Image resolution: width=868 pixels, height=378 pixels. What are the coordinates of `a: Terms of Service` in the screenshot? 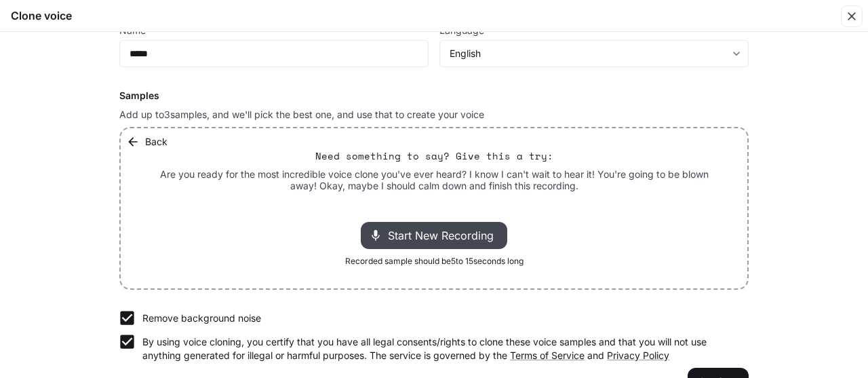 It's located at (547, 355).